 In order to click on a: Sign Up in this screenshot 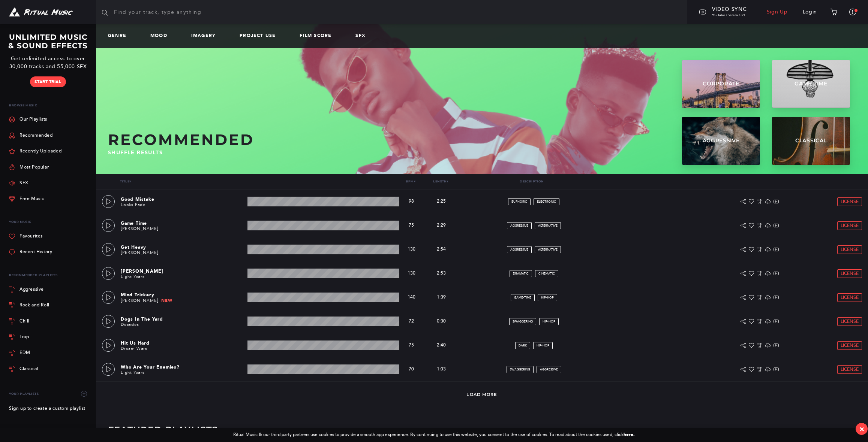, I will do `click(777, 12)`.